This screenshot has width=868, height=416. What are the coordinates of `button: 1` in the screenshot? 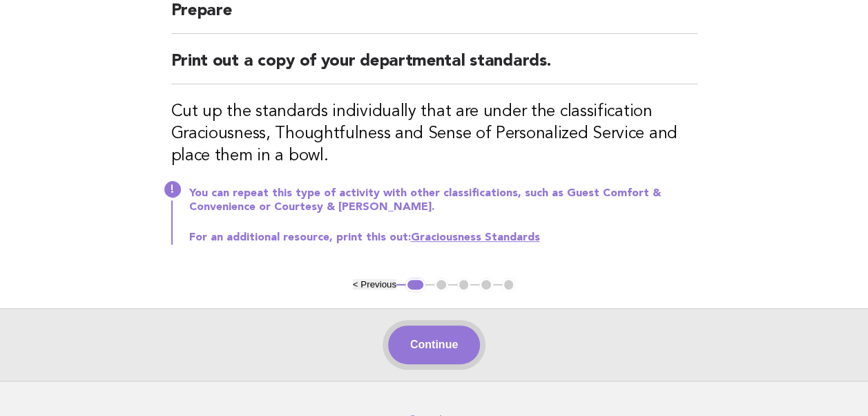 It's located at (415, 285).